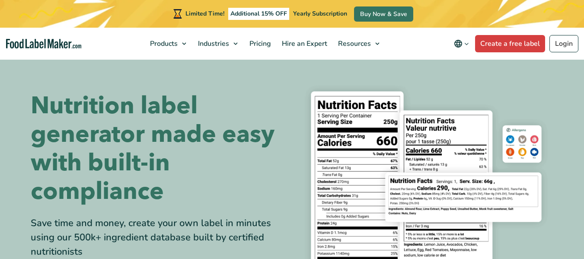 This screenshot has height=259, width=584. Describe the element at coordinates (163, 44) in the screenshot. I see `span: Products` at that location.